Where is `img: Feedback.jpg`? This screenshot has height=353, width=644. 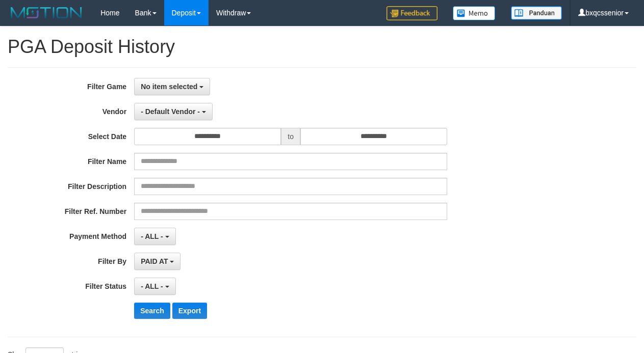
img: Feedback.jpg is located at coordinates (412, 13).